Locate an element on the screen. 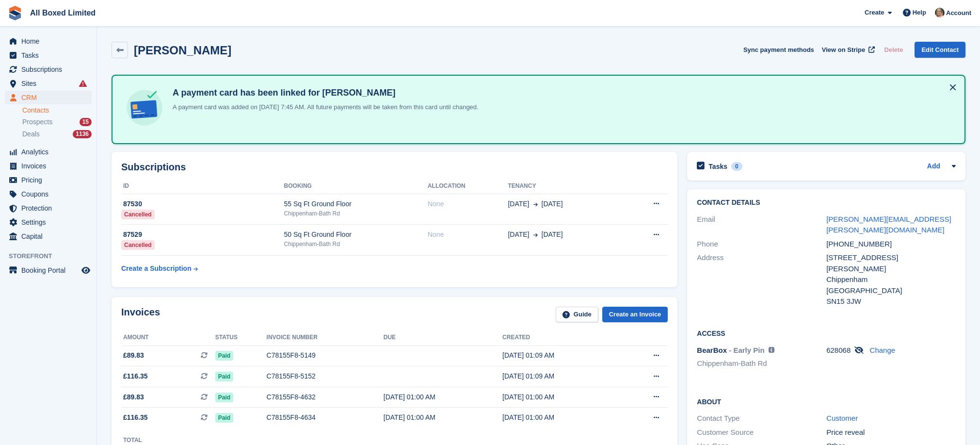 This screenshot has height=445, width=980. div: None is located at coordinates (467, 234).